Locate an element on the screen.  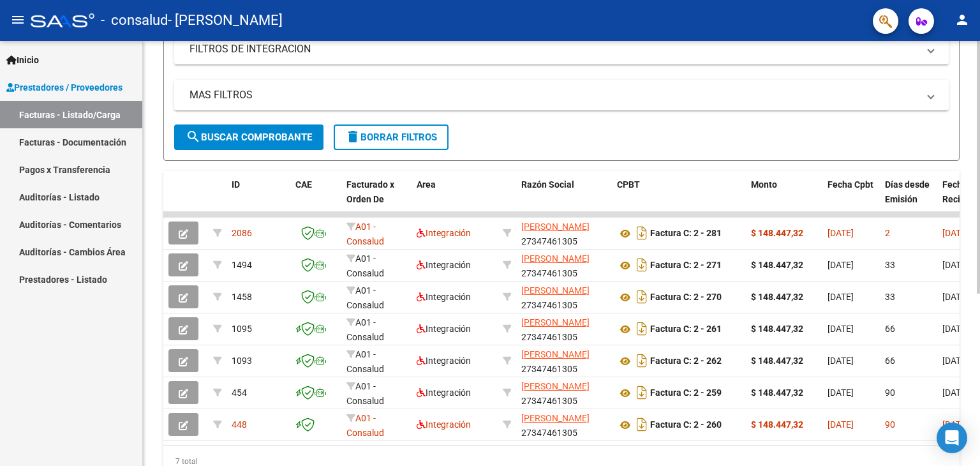
strong: Factura C: 2 - 261 is located at coordinates (686, 329).